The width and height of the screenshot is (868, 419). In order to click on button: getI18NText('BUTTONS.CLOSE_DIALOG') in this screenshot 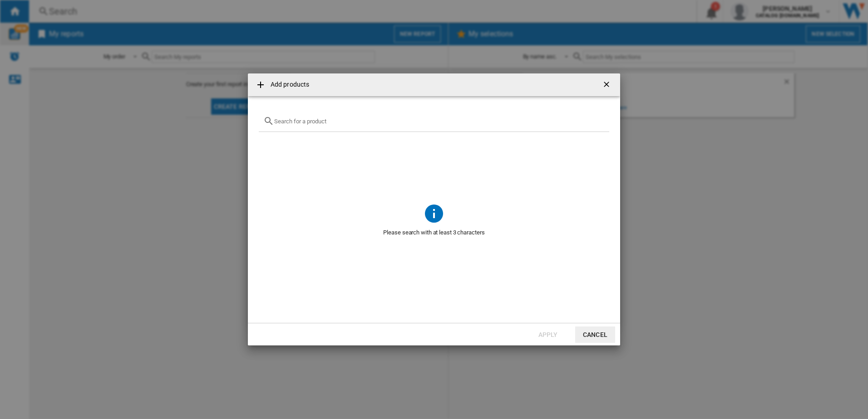, I will do `click(607, 85)`.